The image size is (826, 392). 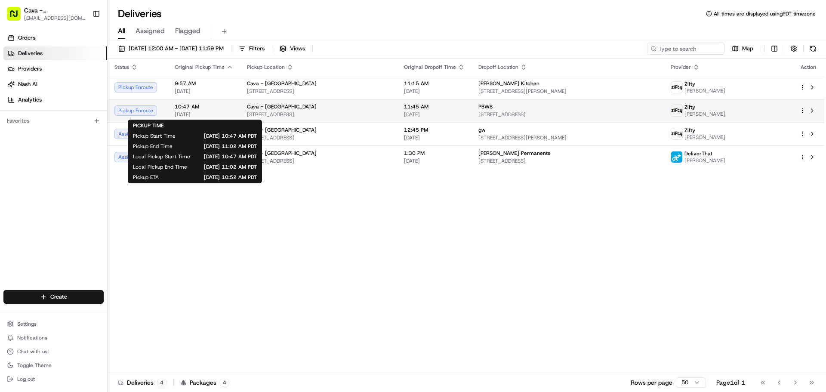 I want to click on img: profile_deliverthat_partner.png, so click(x=677, y=157).